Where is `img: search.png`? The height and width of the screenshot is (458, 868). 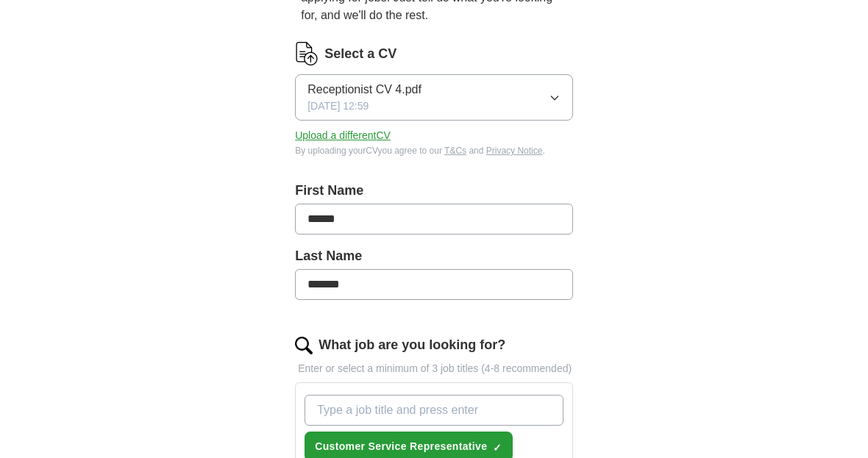
img: search.png is located at coordinates (304, 345).